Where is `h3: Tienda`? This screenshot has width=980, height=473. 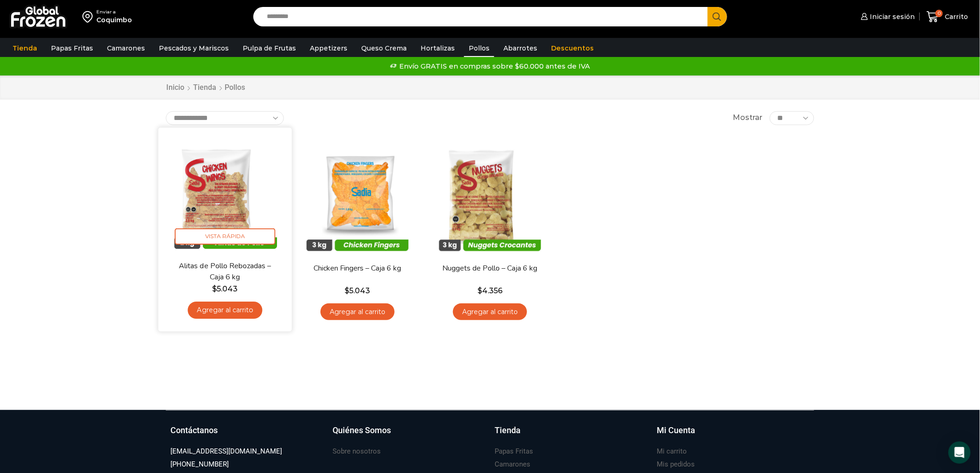
h3: Tienda is located at coordinates (507, 430).